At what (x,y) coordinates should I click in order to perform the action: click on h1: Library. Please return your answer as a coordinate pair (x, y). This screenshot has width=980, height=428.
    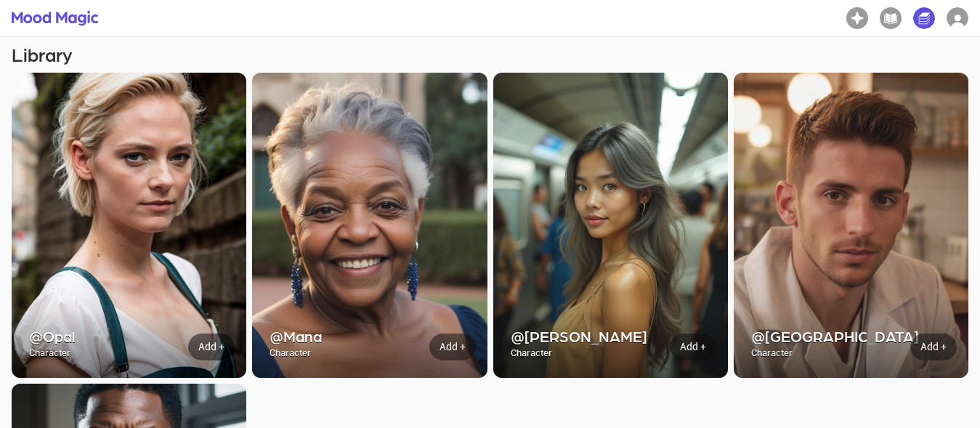
    Looking at the image, I should click on (42, 54).